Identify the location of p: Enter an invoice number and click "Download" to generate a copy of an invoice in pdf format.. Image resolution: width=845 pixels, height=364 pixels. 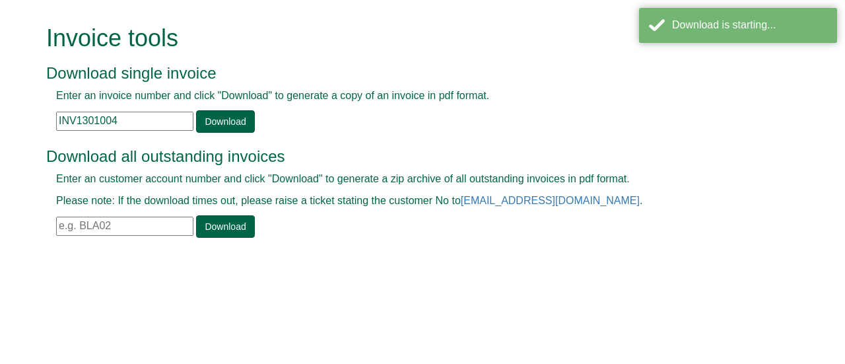
(407, 96).